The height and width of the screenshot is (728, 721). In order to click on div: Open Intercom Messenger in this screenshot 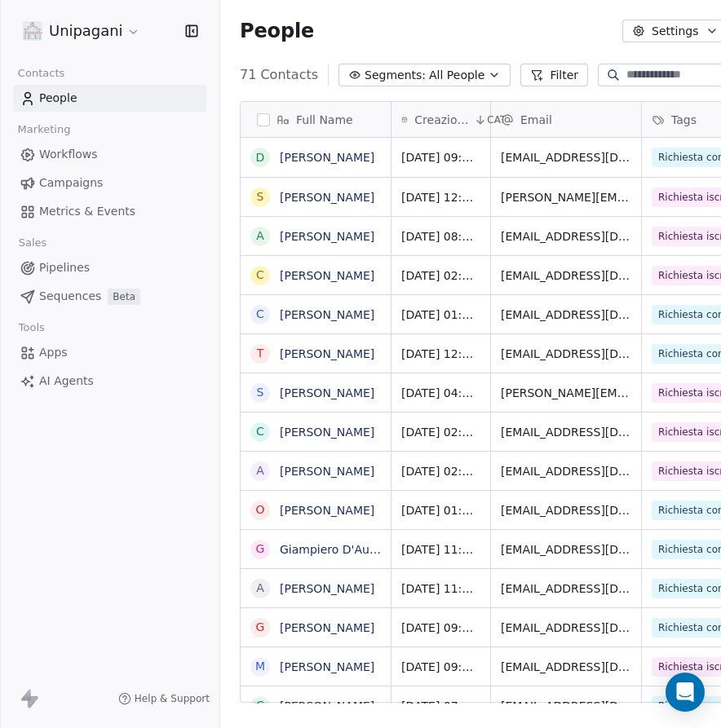, I will do `click(684, 692)`.